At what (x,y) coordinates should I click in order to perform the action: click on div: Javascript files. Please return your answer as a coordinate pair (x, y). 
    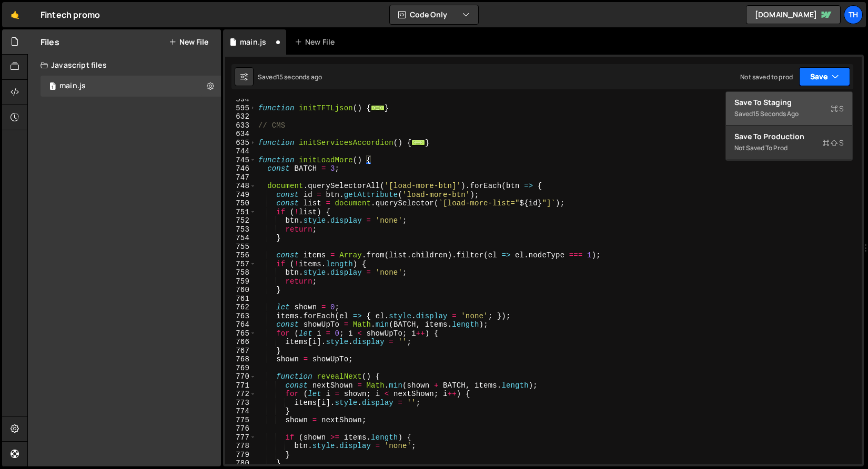
    Looking at the image, I should click on (124, 65).